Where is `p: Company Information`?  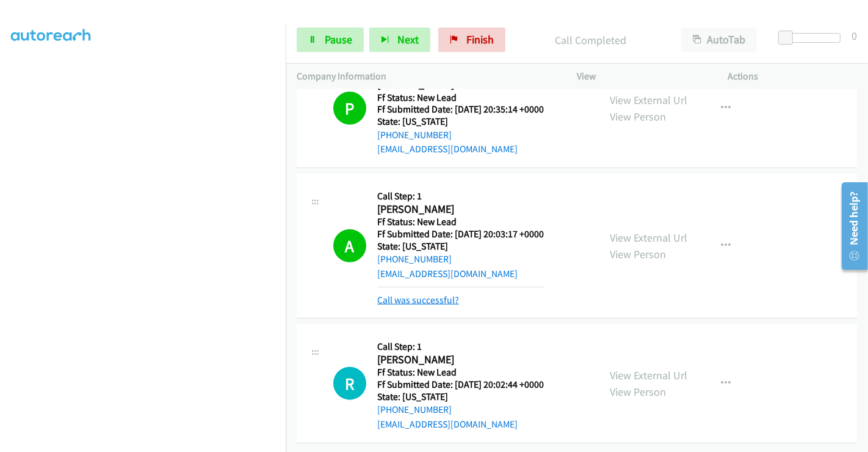 p: Company Information is located at coordinates (426, 76).